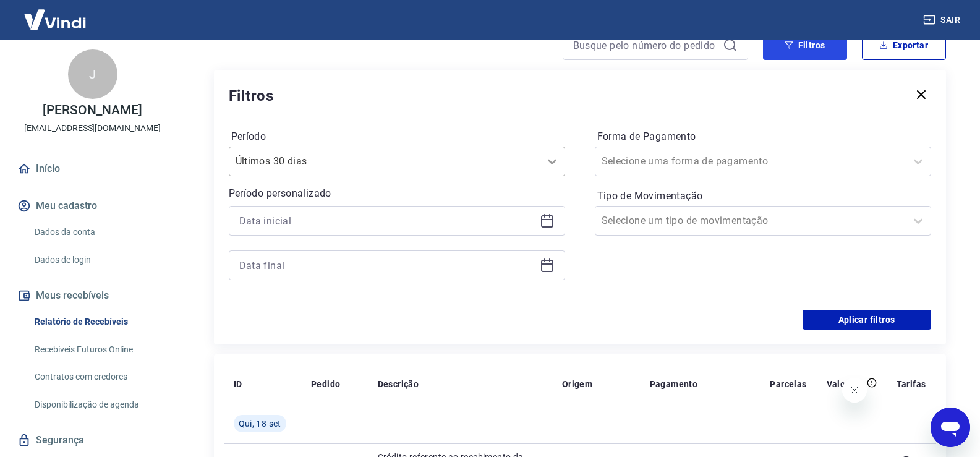 Image resolution: width=980 pixels, height=457 pixels. I want to click on input: Data inicial, so click(387, 221).